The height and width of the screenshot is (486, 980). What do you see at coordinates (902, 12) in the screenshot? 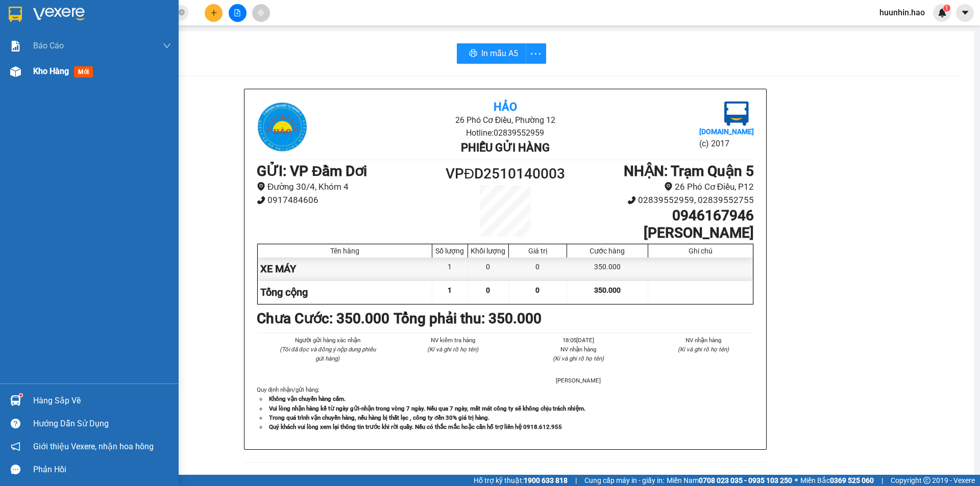
I see `span: huunhin.hao` at bounding box center [902, 12].